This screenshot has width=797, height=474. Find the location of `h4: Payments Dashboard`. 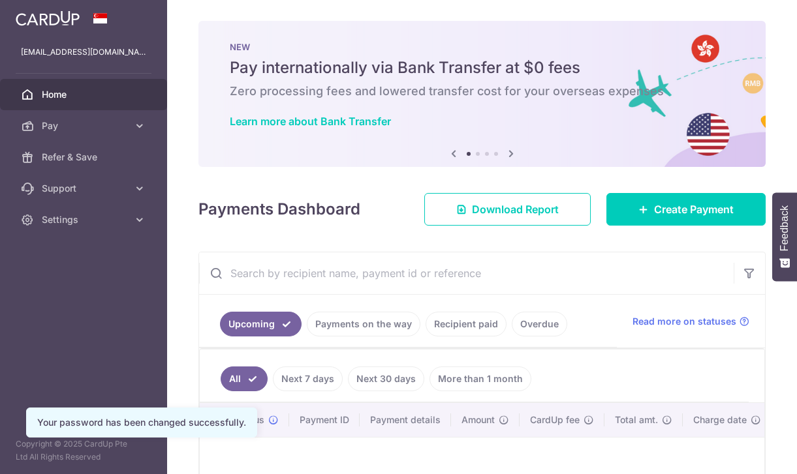

h4: Payments Dashboard is located at coordinates (279, 209).